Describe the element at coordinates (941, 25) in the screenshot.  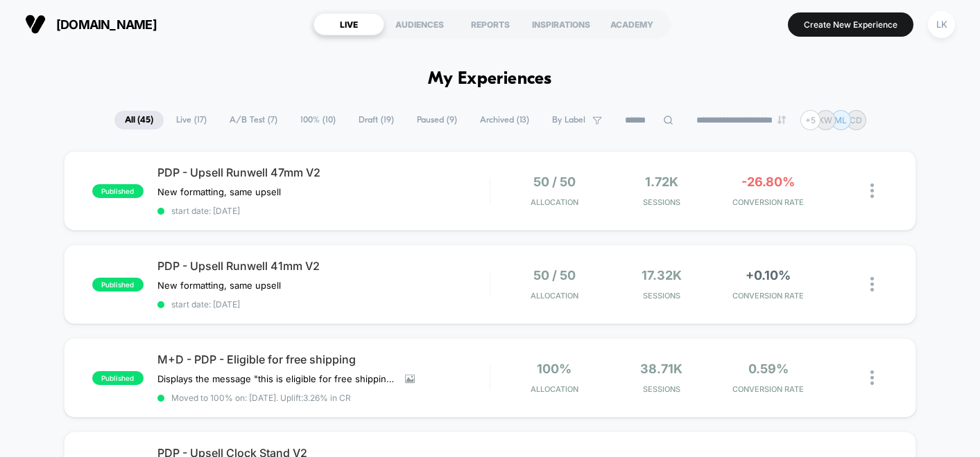
I see `button: LK` at that location.